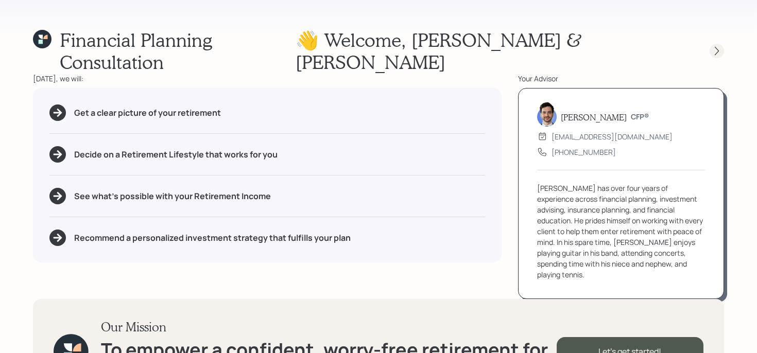 The width and height of the screenshot is (757, 353). Describe the element at coordinates (173, 196) in the screenshot. I see `h5: See what's possible with your Retirement Income` at that location.